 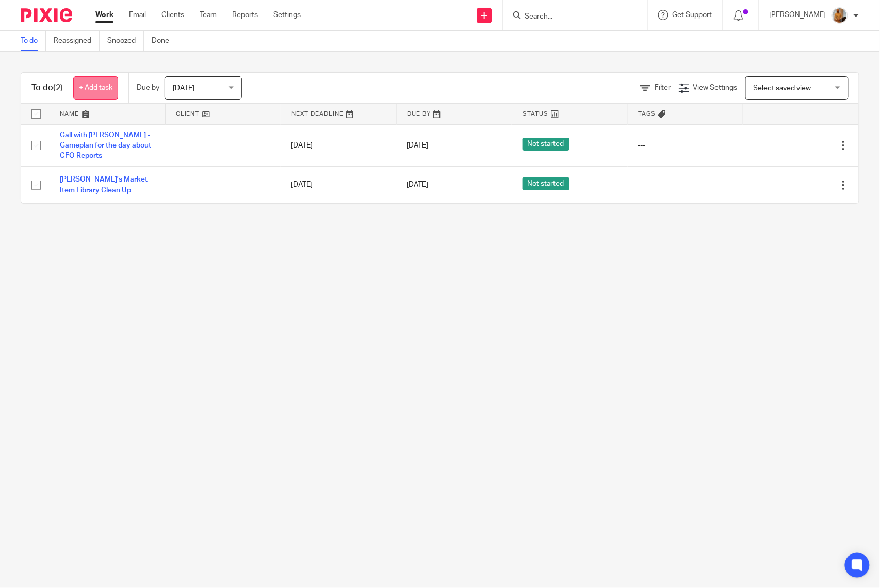 I want to click on span: Get Support, so click(x=692, y=15).